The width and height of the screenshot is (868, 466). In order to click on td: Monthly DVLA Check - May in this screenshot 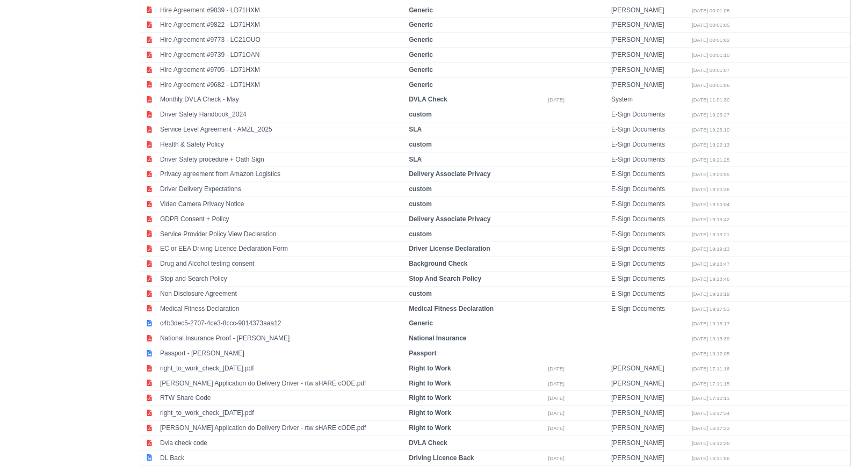, I will do `click(281, 100)`.